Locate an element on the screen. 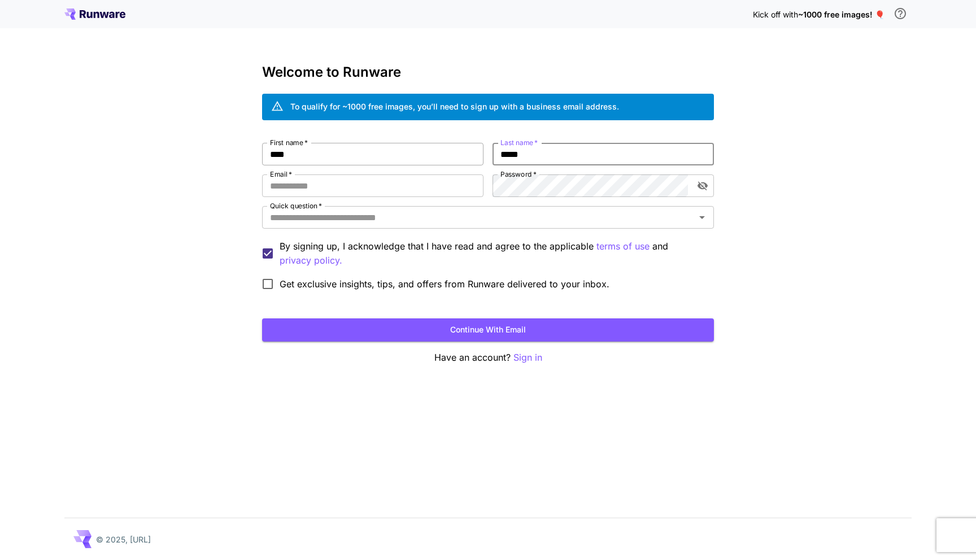 Image resolution: width=976 pixels, height=560 pixels. button: In order to qualify for free credit, you need to sign up with a business email address and click ... is located at coordinates (901, 14).